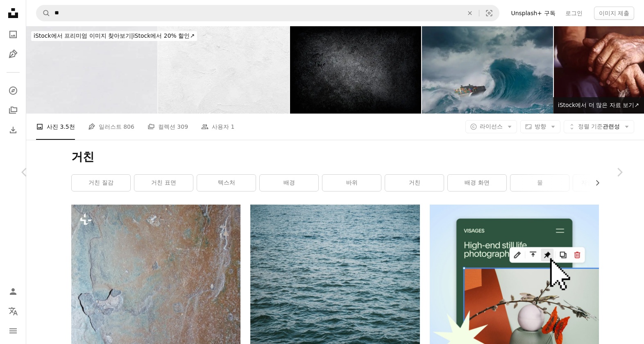 The width and height of the screenshot is (644, 344). I want to click on a: 배경 화면, so click(477, 183).